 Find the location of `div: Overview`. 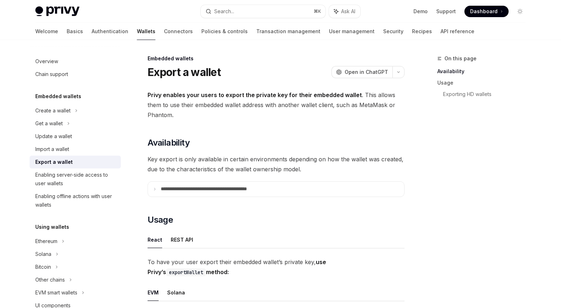

div: Overview is located at coordinates (47, 61).